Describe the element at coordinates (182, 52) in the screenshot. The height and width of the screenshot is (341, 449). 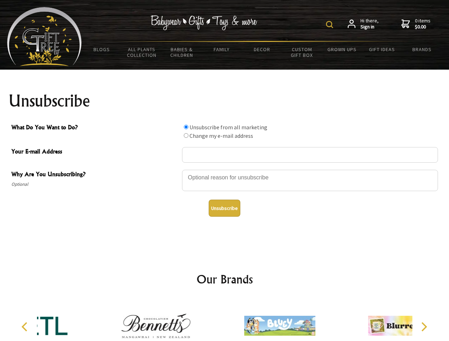
I see `a: Babies & Children` at that location.